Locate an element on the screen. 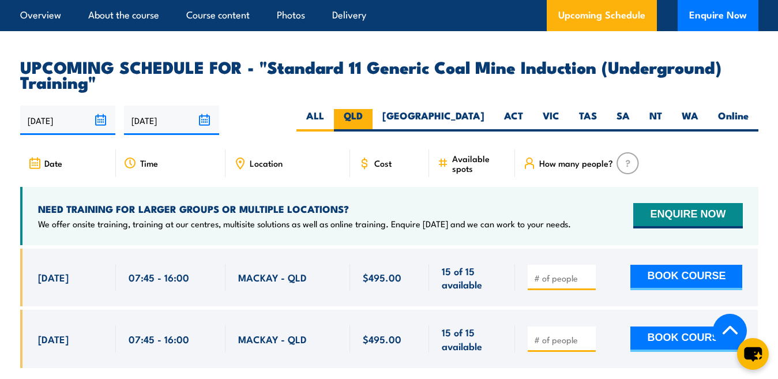 The image size is (778, 379). label: ACT is located at coordinates (513, 120).